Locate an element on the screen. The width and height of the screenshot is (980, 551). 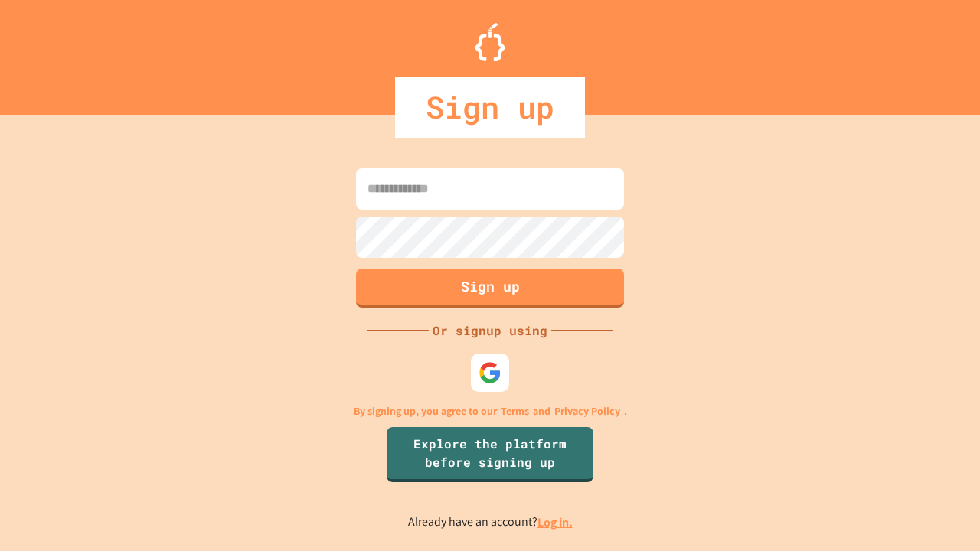
p: By signing up, you agree to our and . is located at coordinates (490, 411).